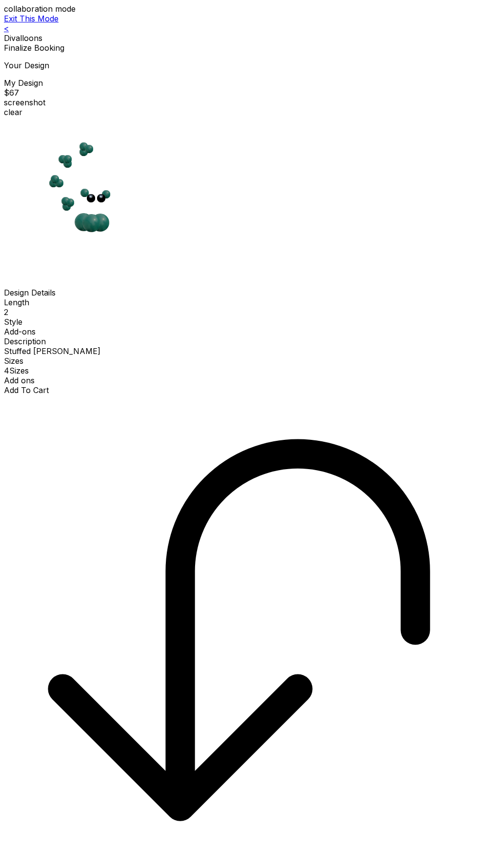  I want to click on div: $67, so click(239, 93).